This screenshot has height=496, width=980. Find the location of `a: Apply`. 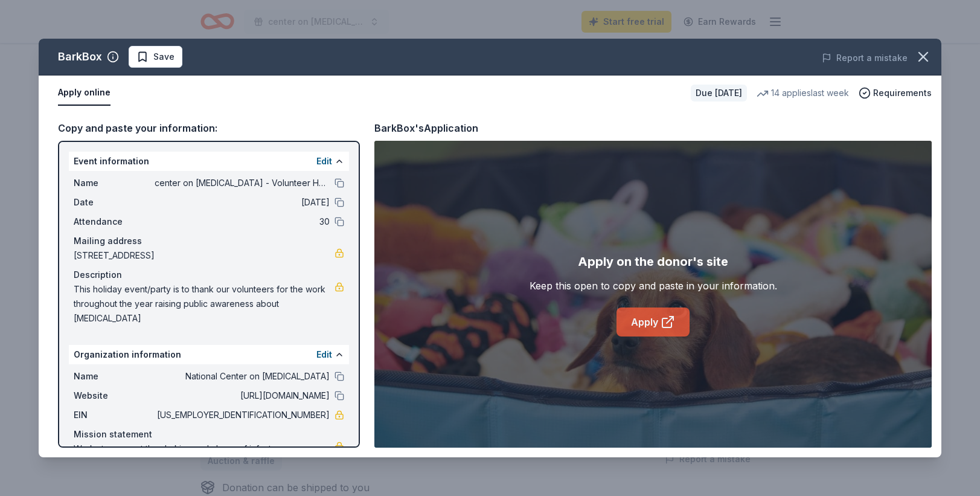

a: Apply is located at coordinates (653, 322).